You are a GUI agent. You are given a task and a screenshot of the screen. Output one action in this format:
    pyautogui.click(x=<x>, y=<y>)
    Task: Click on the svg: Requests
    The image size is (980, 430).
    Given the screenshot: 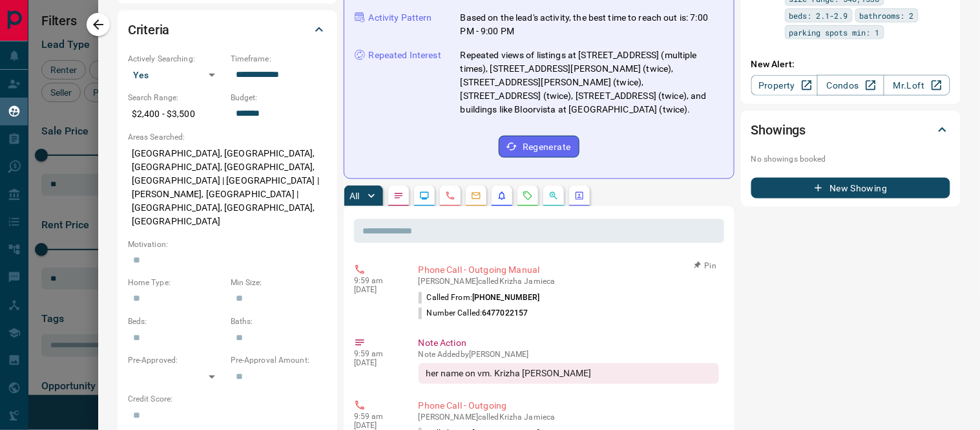 What is the action you would take?
    pyautogui.click(x=528, y=196)
    